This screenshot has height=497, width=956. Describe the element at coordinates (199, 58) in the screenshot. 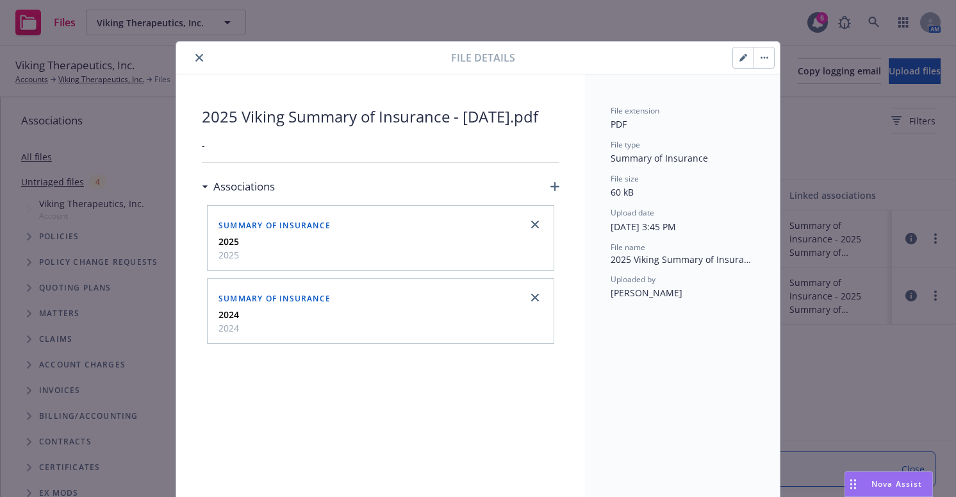

I see `button: close` at that location.